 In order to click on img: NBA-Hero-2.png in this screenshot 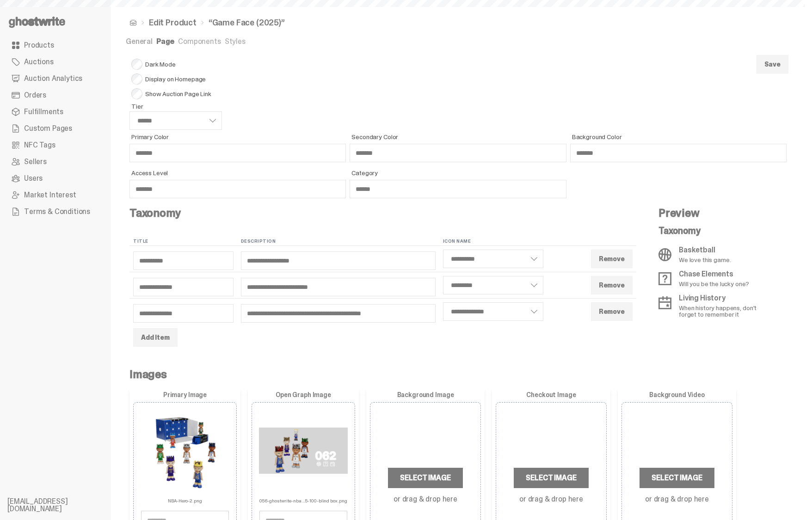, I will do `click(185, 451)`.